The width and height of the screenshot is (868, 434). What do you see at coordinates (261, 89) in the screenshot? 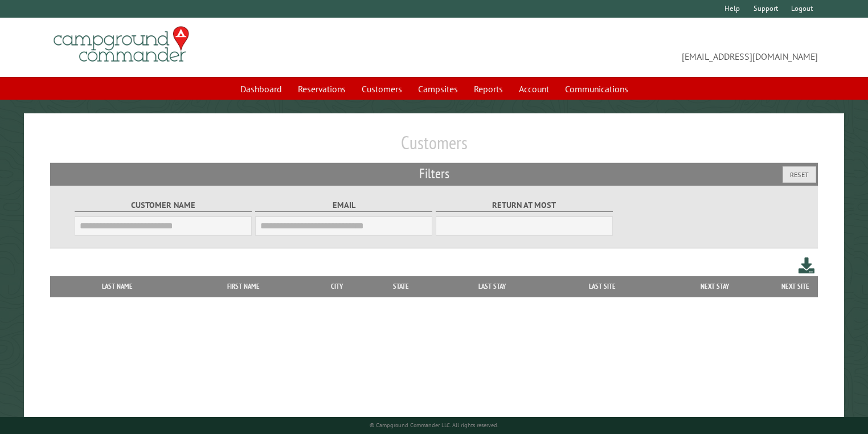
I see `a: Dashboard` at bounding box center [261, 89].